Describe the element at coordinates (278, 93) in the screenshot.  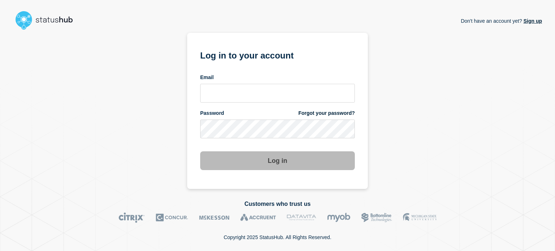
I see `input: email input` at that location.